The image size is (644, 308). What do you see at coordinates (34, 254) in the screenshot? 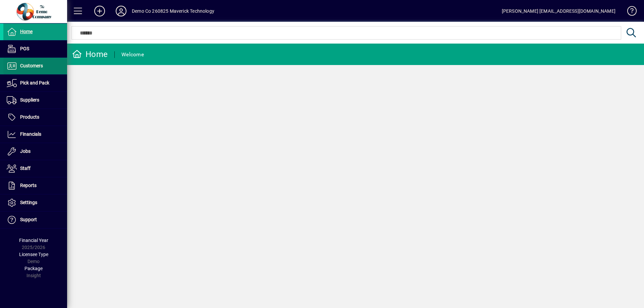
I see `span: Licensee Type` at bounding box center [34, 254].